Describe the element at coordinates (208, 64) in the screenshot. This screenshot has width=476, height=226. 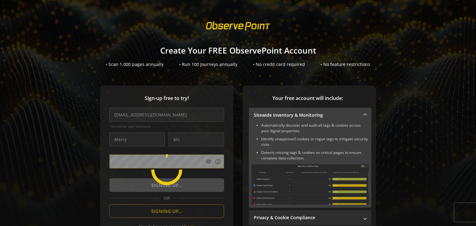
I see `div: • Run 100 Journeys annually` at that location.